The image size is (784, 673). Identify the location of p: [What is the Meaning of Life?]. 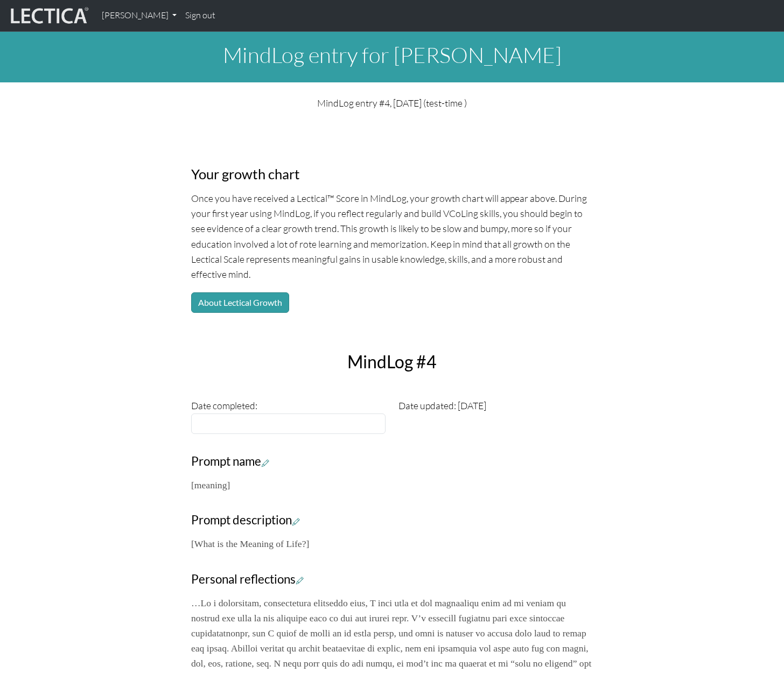
(392, 544).